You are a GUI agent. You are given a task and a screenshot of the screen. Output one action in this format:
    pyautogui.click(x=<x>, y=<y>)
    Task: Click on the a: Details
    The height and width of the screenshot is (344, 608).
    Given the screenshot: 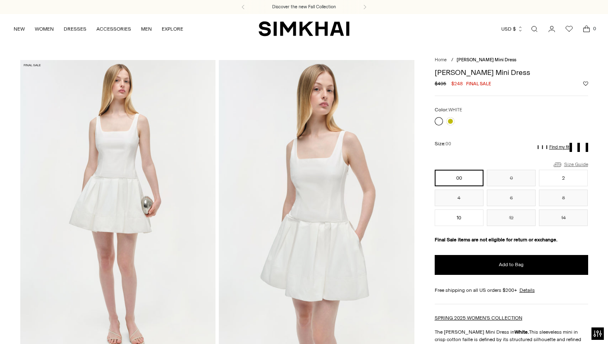 What is the action you would take?
    pyautogui.click(x=527, y=290)
    